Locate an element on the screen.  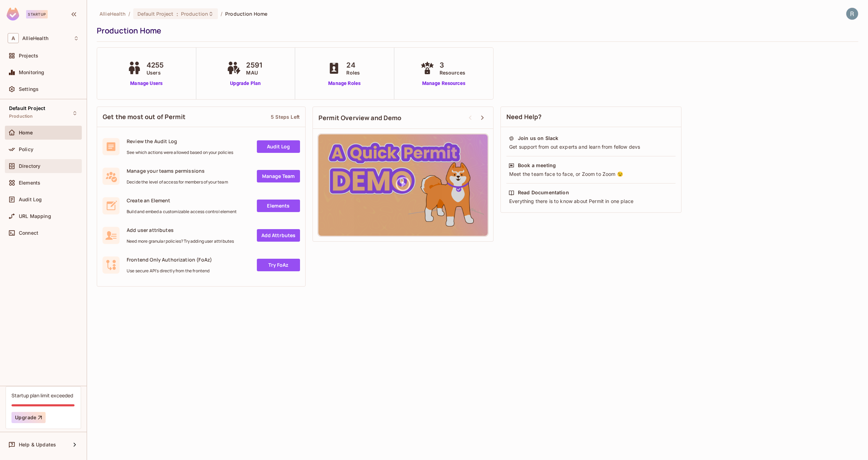
span: Elements is located at coordinates (30, 183).